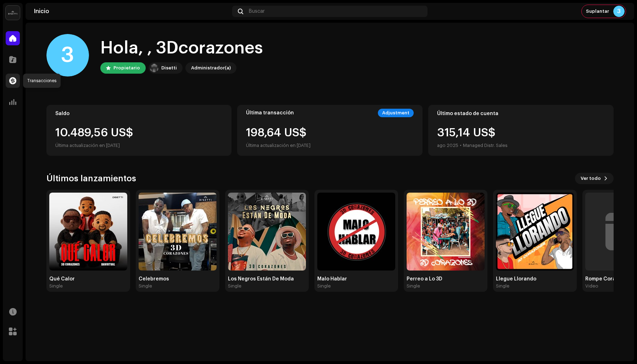 Image resolution: width=637 pixels, height=364 pixels. What do you see at coordinates (181, 48) in the screenshot?
I see `div: Hola, , 3Dcorazones` at bounding box center [181, 48].